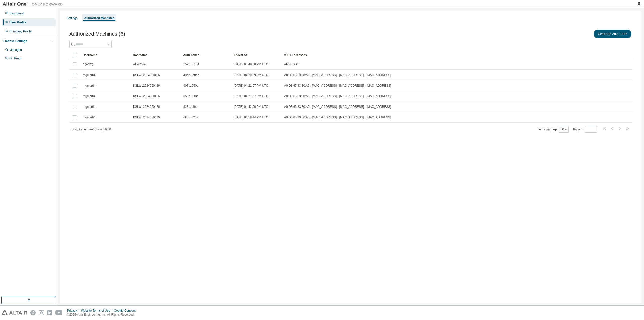 The height and width of the screenshot is (320, 644). Describe the element at coordinates (74, 311) in the screenshot. I see `div: Privacy` at that location.